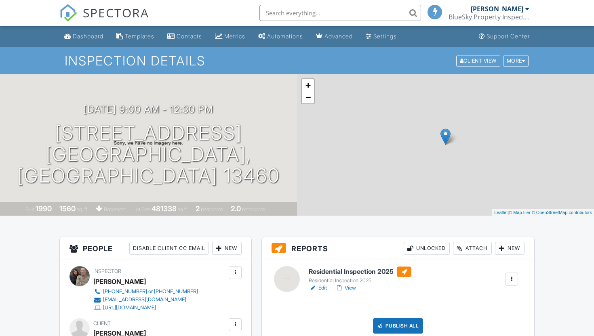  What do you see at coordinates (427, 249) in the screenshot?
I see `div: Unlocked` at bounding box center [427, 249].